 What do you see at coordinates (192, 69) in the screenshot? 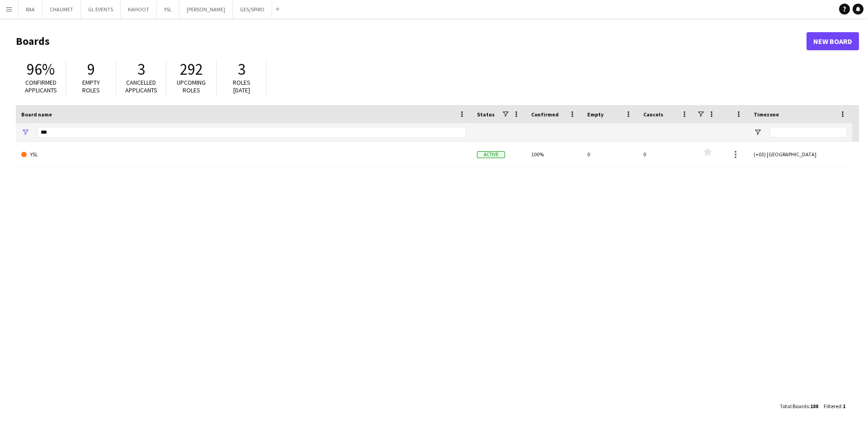
I see `span: 292` at bounding box center [192, 69].